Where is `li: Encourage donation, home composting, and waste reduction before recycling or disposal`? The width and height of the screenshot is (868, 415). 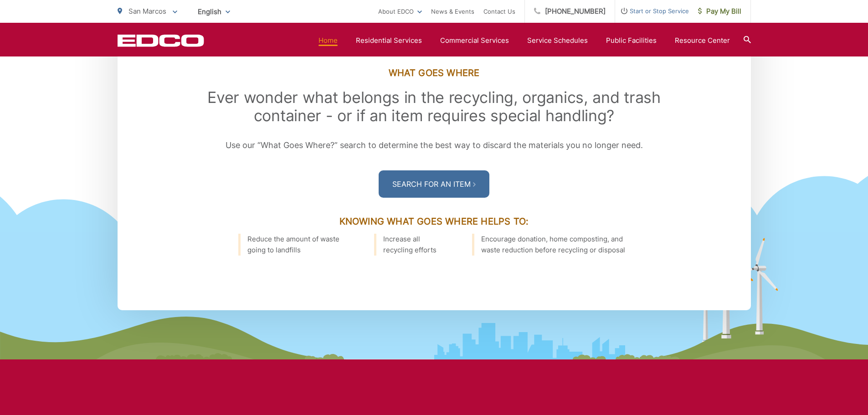
li: Encourage donation, home composting, and waste reduction before recycling or disposal is located at coordinates (551, 245).